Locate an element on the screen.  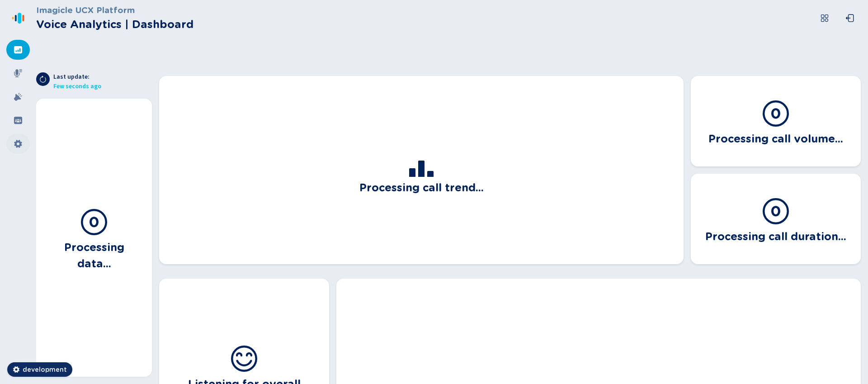
button: development is located at coordinates (39, 370).